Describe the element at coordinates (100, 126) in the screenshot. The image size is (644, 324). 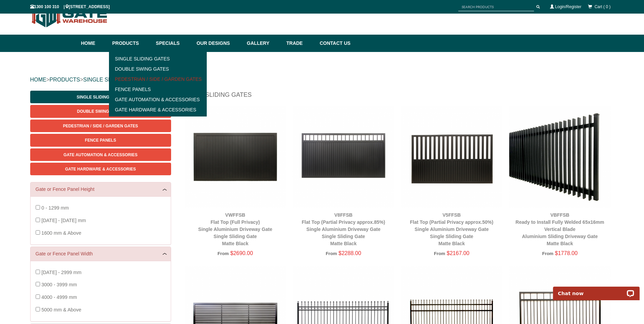
I see `span: Pedestrian / Side / Garden Gates` at that location.